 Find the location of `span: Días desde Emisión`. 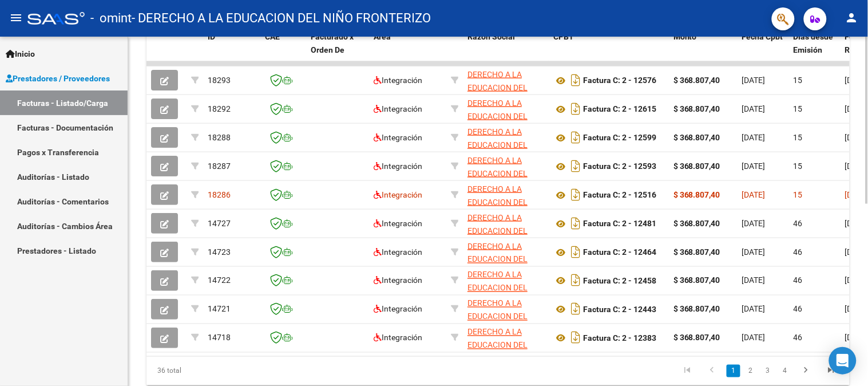

span: Días desde Emisión is located at coordinates (814, 43).